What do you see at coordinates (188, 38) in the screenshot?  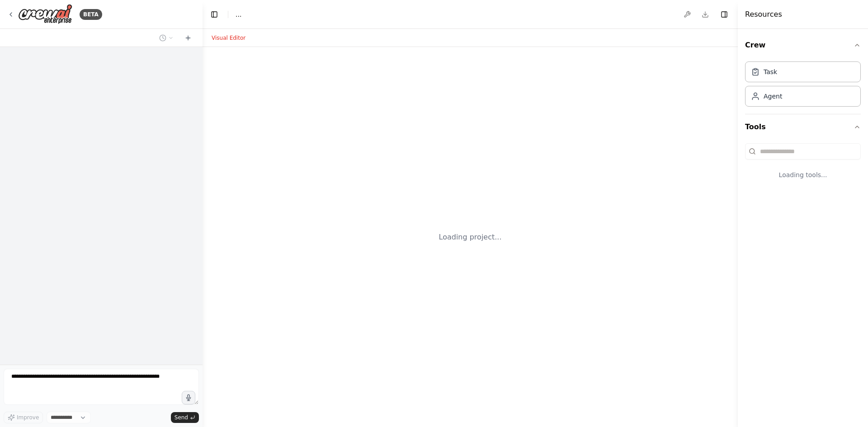 I see `button: Start a new chat` at bounding box center [188, 38].